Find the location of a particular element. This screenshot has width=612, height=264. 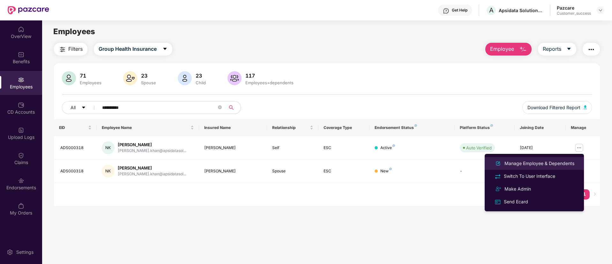

img: svg+xml;base64,PHN2ZyB4bWxucz0iaHR0cDovL3d3dy53My5vcmcvMjAwMC9zdmciIHdpZHRoPSIxNiIgaGVpZ2h0PSIxNi... is located at coordinates (498, 202).